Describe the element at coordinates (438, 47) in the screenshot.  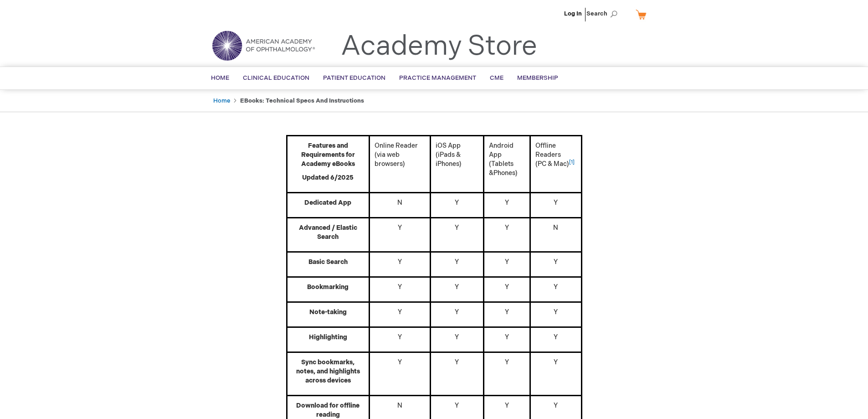
I see `a: Academy Store` at that location.